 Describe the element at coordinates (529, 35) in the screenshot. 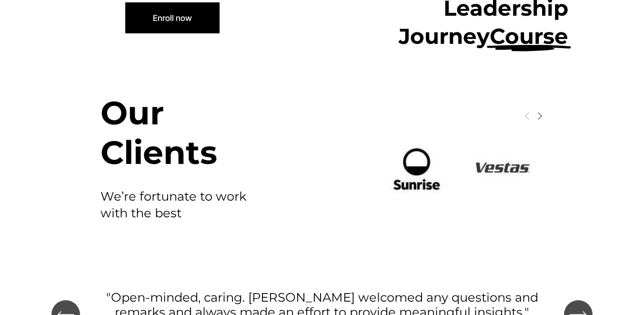

I see `strong: Course` at that location.